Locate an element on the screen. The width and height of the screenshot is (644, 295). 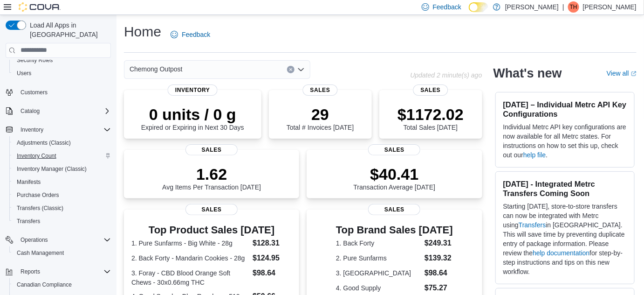
span: Adjustments (Classic) is located at coordinates (44, 143).